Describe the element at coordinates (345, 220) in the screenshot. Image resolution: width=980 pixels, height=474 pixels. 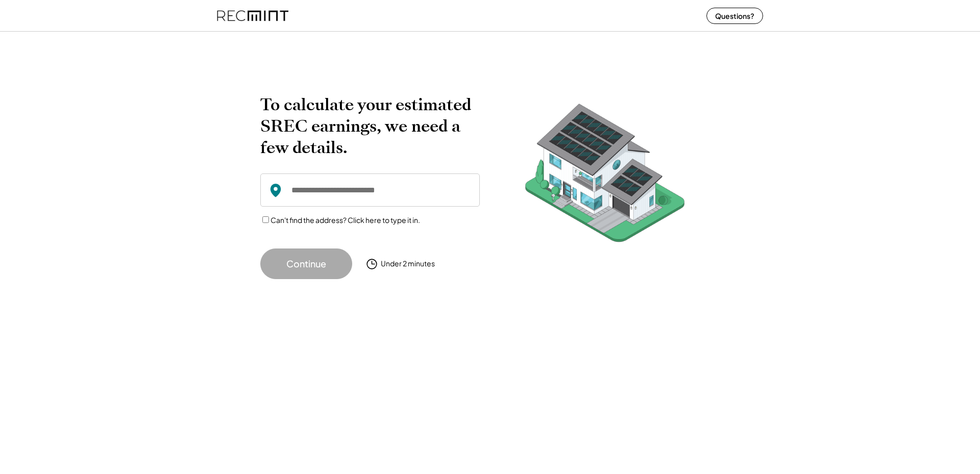
I see `label: Can't find the address? Click here to type it in.` at that location.